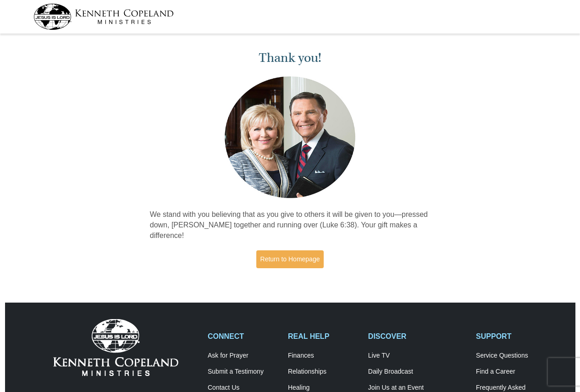  Describe the element at coordinates (243, 372) in the screenshot. I see `a: Submit a Testimony` at that location.